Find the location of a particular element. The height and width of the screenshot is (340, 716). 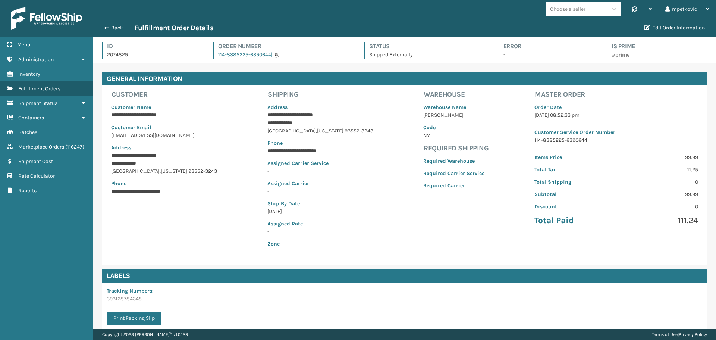

h4: Master Order is located at coordinates (619, 94).